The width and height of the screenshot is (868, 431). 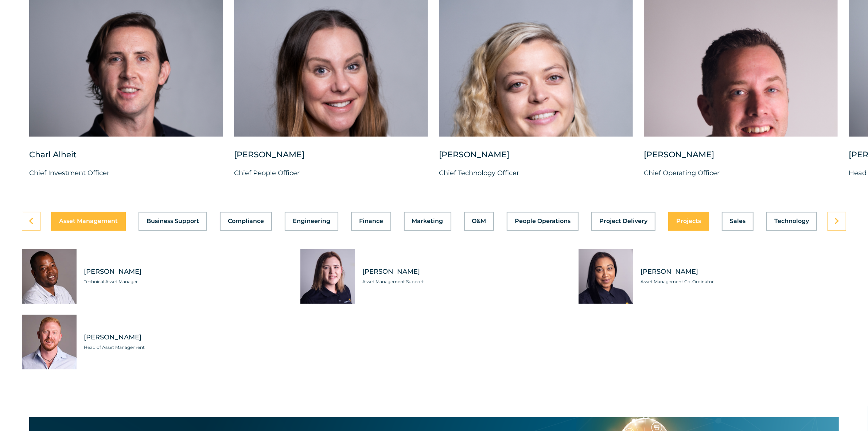 I want to click on p: Chief People Officer, so click(x=331, y=173).